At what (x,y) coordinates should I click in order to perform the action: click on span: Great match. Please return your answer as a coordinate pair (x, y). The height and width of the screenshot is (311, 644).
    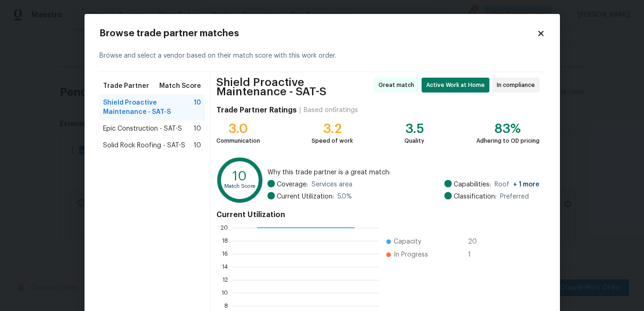
    Looking at the image, I should click on (398, 85).